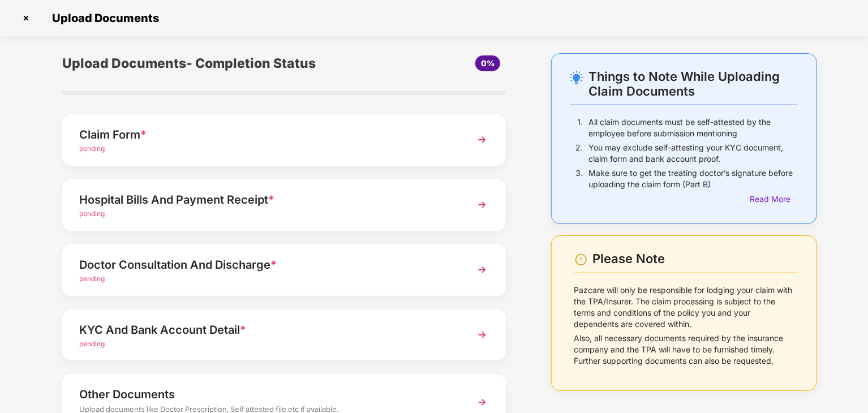  I want to click on p: You may exclude self-attesting your KYC document, claim form and bank account proof., so click(693, 153).